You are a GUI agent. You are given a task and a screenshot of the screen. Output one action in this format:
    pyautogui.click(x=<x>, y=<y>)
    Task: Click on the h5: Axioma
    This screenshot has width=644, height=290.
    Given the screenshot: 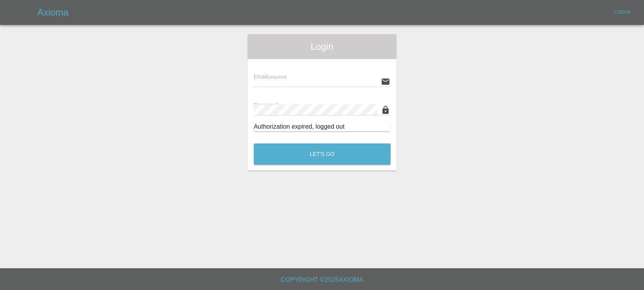 What is the action you would take?
    pyautogui.click(x=53, y=12)
    